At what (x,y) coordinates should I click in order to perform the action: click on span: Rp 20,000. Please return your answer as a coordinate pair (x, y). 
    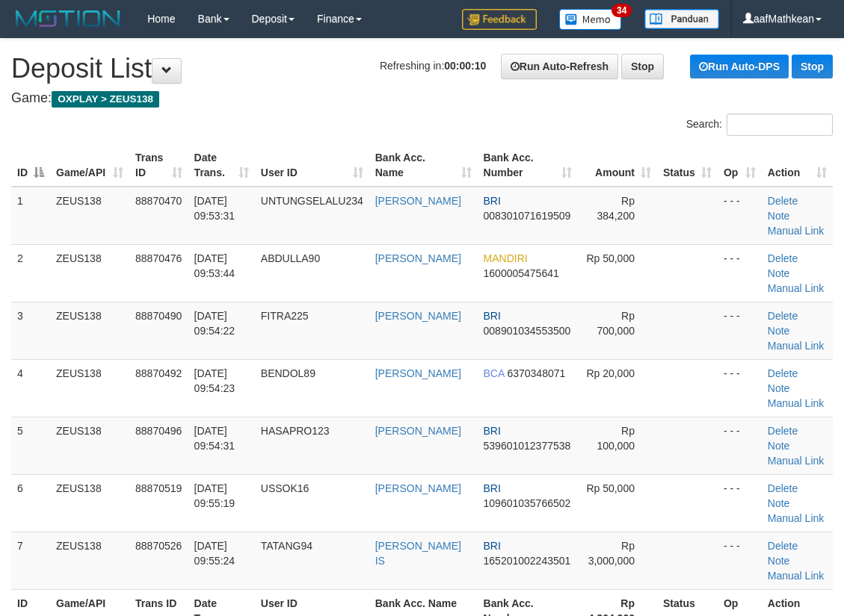
    Looking at the image, I should click on (610, 374).